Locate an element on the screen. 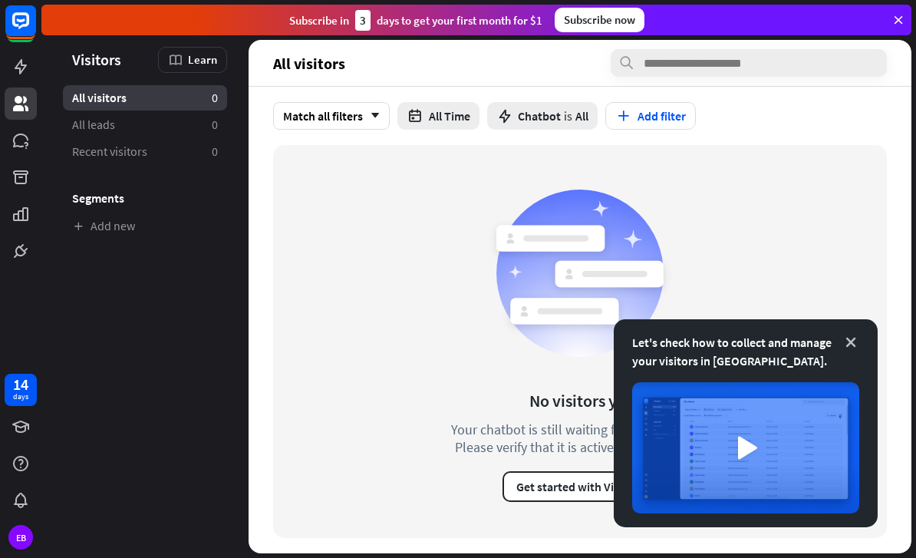  span: Visitors is located at coordinates (97, 59).